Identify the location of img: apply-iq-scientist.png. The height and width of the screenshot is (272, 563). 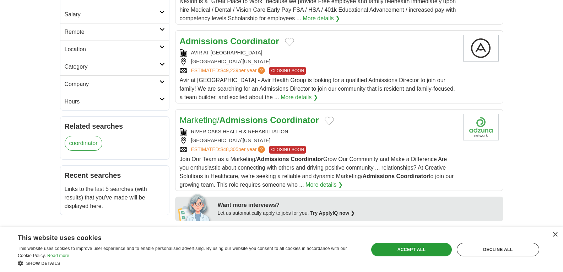
(195, 207).